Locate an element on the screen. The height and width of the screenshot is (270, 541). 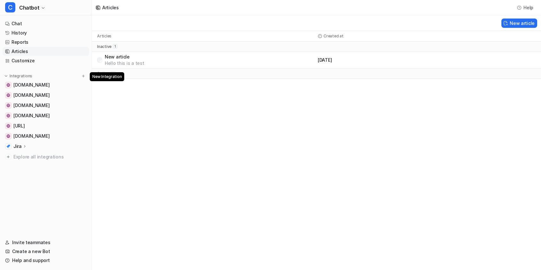
a: Reports is located at coordinates (46, 42).